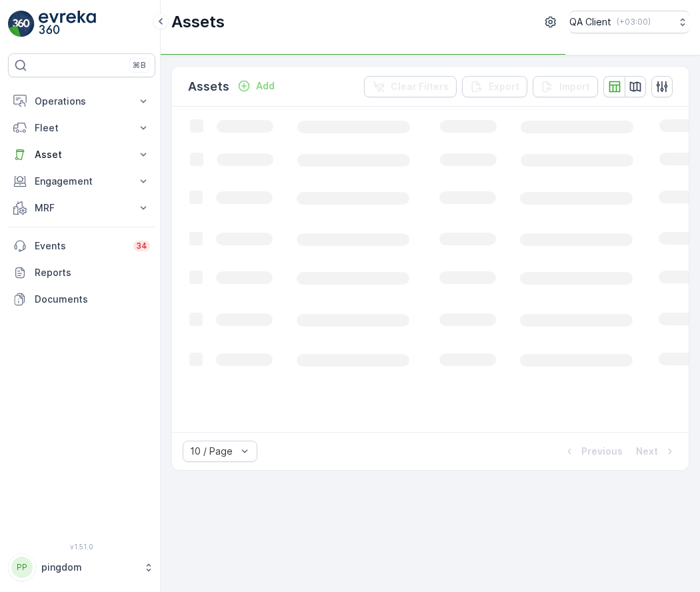 The height and width of the screenshot is (592, 700). What do you see at coordinates (22, 24) in the screenshot?
I see `img: logo` at bounding box center [22, 24].